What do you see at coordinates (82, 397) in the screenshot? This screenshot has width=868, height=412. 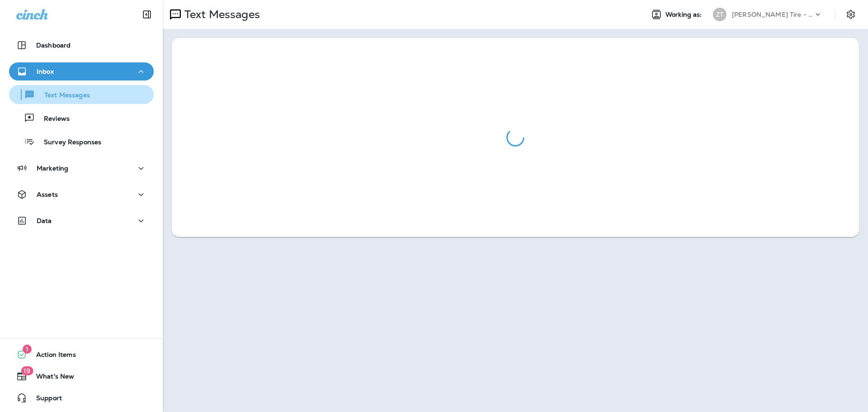 I see `button: Support` at bounding box center [82, 397].